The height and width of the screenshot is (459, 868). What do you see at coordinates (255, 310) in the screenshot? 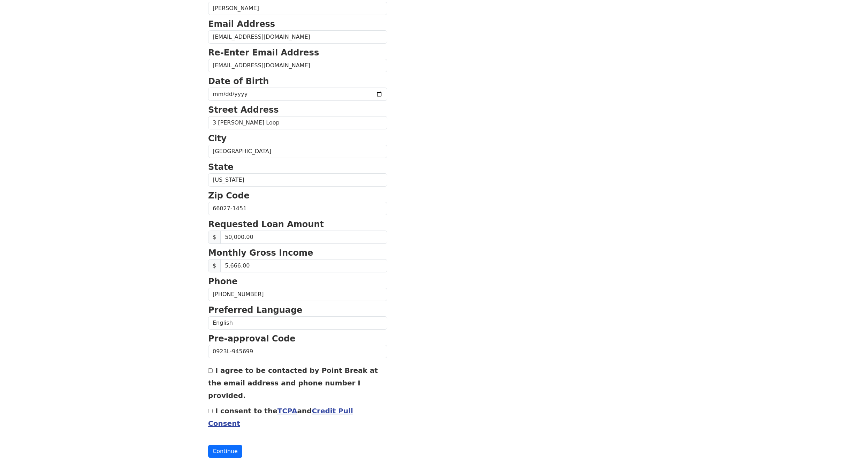
I see `strong: Preferred Language` at bounding box center [255, 310].